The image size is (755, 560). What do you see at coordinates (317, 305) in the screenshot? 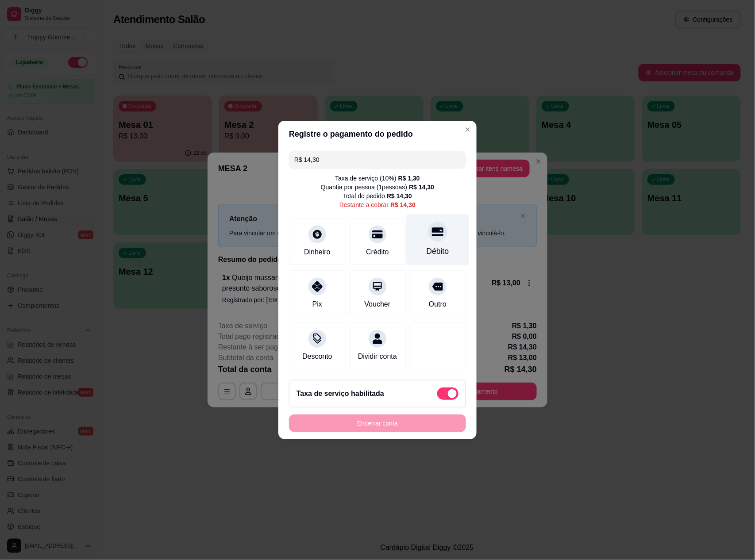
I see `div: Pix` at bounding box center [317, 305].